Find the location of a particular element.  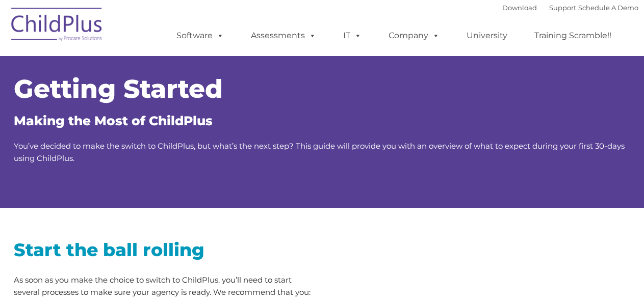

span: Making the Most of ChildPlus is located at coordinates (113, 121).